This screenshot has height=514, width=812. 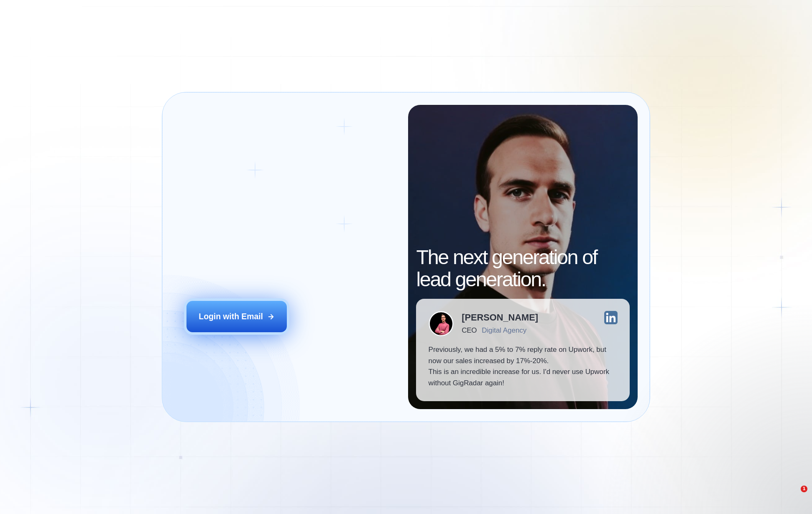 I want to click on button: Login with Email, so click(x=237, y=317).